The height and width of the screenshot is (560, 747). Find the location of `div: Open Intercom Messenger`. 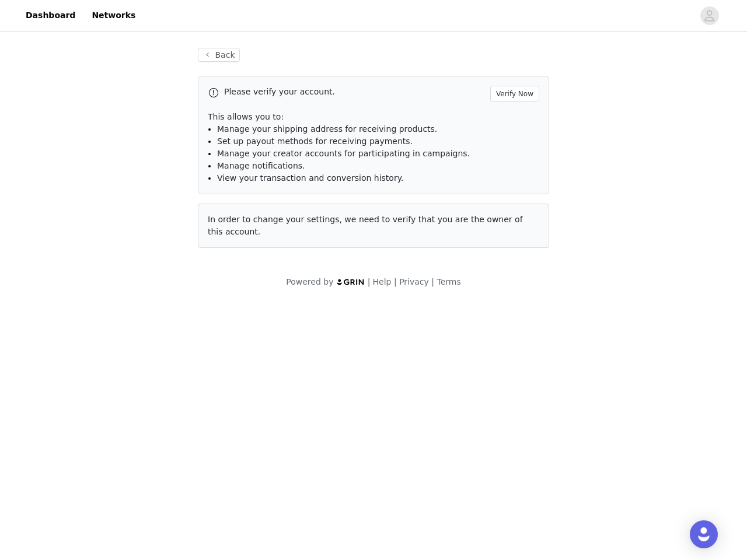

div: Open Intercom Messenger is located at coordinates (704, 534).